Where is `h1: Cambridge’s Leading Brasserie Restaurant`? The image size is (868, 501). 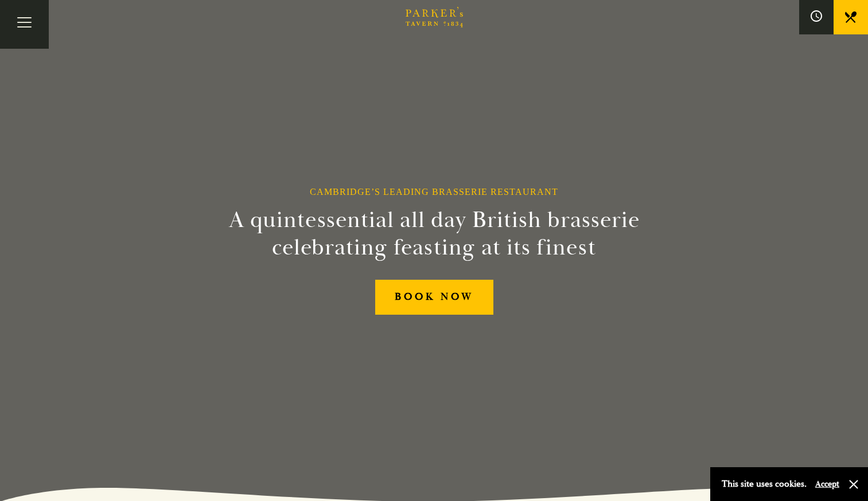 h1: Cambridge’s Leading Brasserie Restaurant is located at coordinates (434, 192).